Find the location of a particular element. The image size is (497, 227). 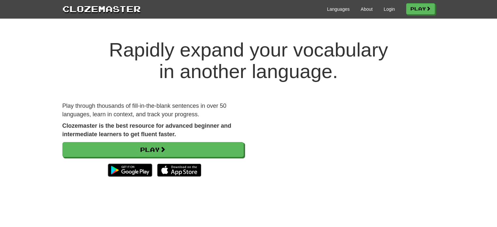

a: About is located at coordinates (367, 9).